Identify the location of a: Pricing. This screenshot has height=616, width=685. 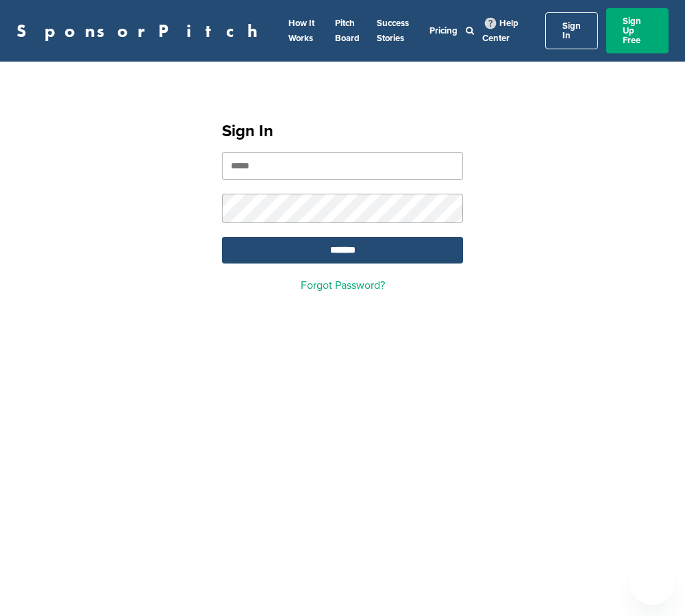
(443, 31).